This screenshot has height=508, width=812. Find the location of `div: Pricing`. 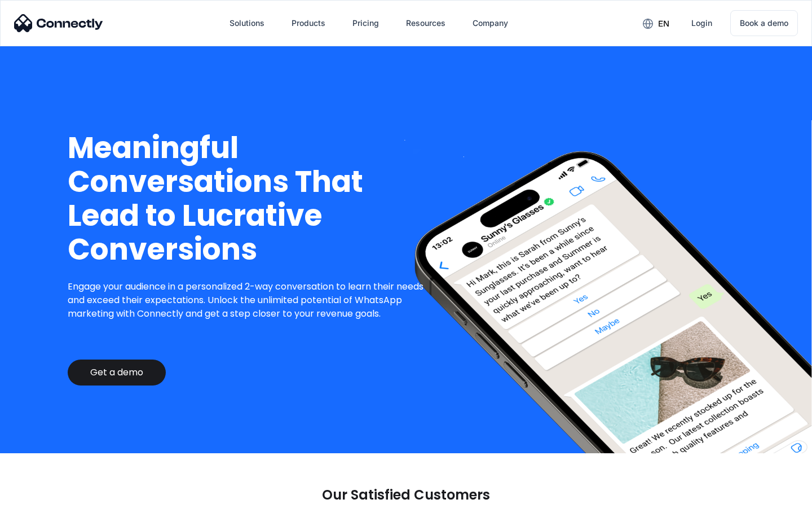

div: Pricing is located at coordinates (365, 23).